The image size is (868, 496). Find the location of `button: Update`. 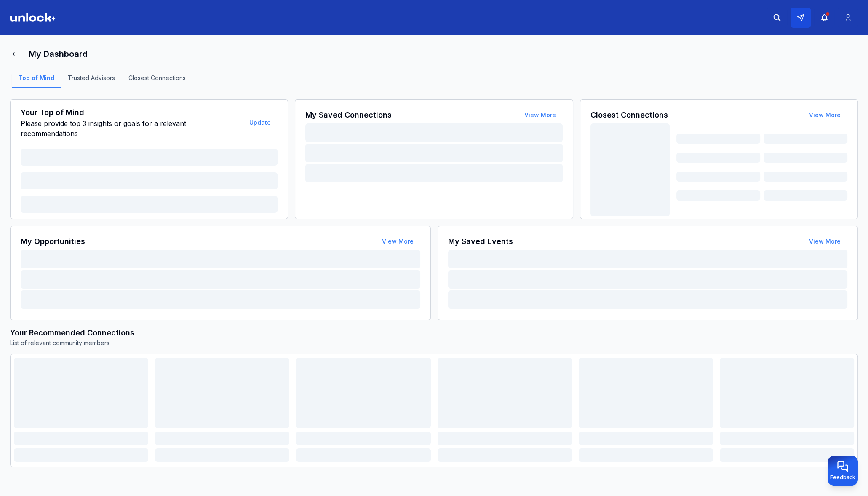

button: Update is located at coordinates (260, 123).